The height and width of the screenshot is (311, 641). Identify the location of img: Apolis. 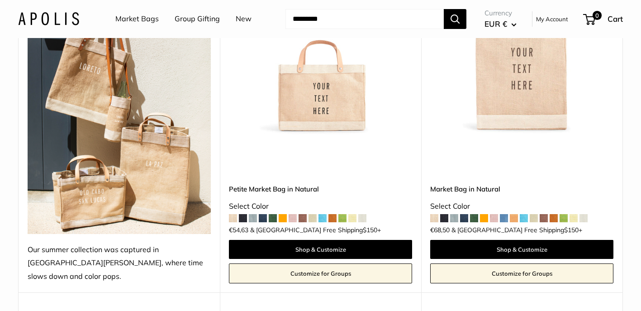
(48, 19).